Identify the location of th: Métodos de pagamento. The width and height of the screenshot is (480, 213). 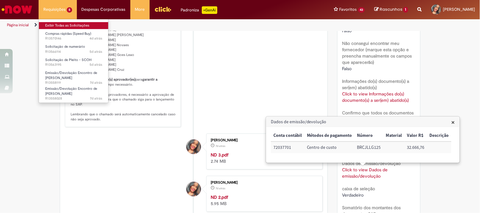
(329, 136).